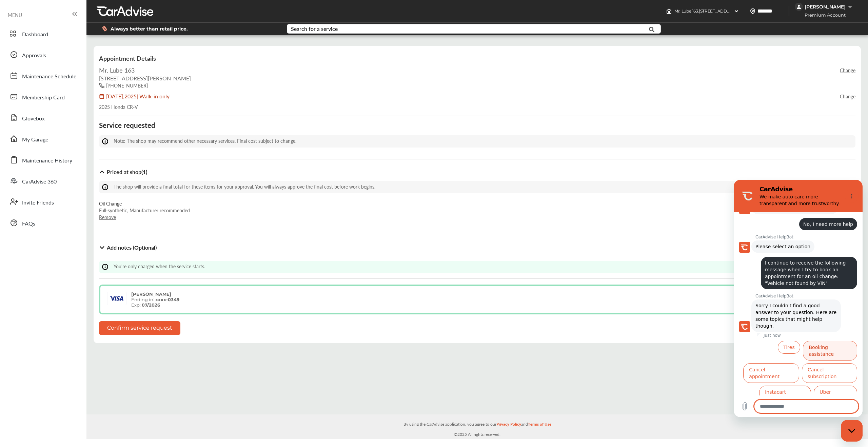 The height and width of the screenshot is (447, 868). Describe the element at coordinates (508, 425) in the screenshot. I see `a: Privacy Policy` at that location.